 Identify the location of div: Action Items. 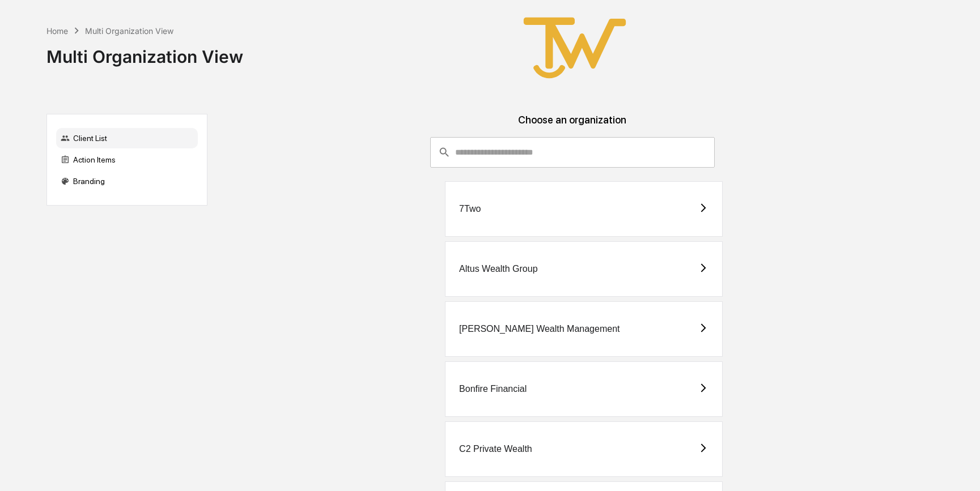
(127, 160).